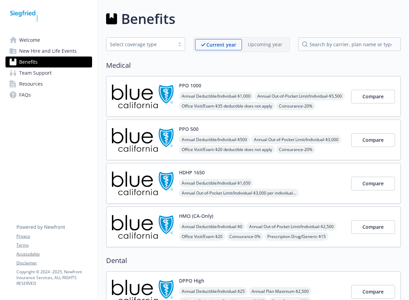 This screenshot has height=300, width=409. Describe the element at coordinates (54, 277) in the screenshot. I see `p: Copyright © 2024 - 2025 , Newfront Insurance Services, ALL RIGHTS RESERVED` at that location.